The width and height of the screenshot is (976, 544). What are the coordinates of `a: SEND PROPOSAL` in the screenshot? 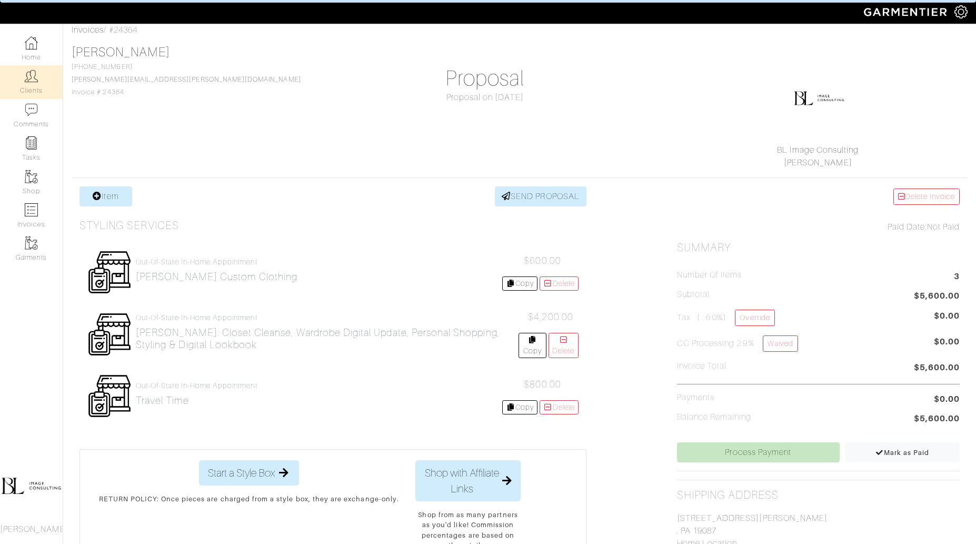 It's located at (540, 196).